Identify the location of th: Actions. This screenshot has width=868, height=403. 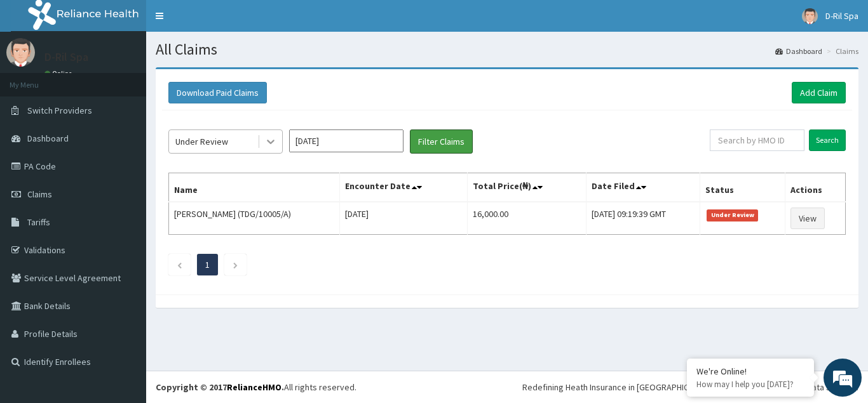
(815, 188).